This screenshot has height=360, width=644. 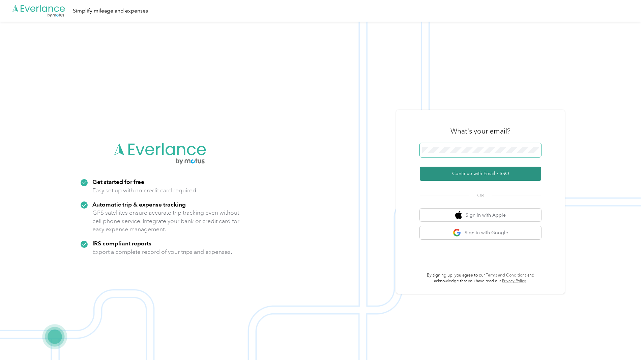 What do you see at coordinates (506, 275) in the screenshot?
I see `a: Terms and Conditions` at bounding box center [506, 275].